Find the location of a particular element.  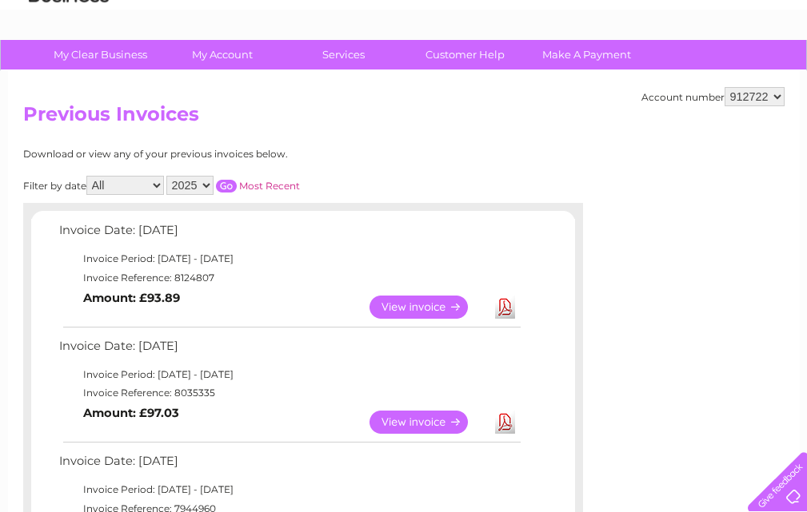

a: Customer Help is located at coordinates (464, 54).